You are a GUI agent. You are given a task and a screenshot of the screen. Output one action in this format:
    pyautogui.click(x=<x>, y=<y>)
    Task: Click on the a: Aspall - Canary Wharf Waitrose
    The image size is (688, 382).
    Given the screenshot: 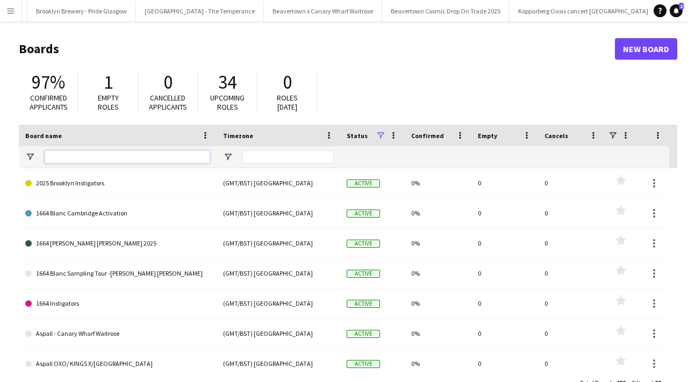 What is the action you would take?
    pyautogui.click(x=118, y=334)
    